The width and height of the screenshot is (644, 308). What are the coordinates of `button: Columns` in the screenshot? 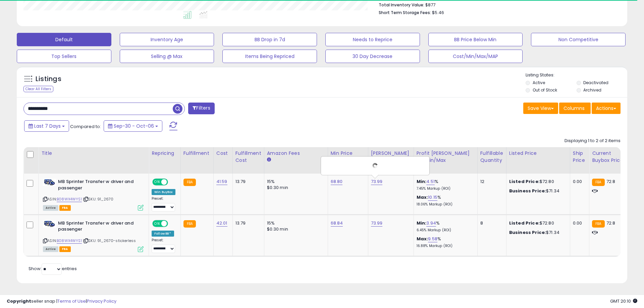 It's located at (575, 108).